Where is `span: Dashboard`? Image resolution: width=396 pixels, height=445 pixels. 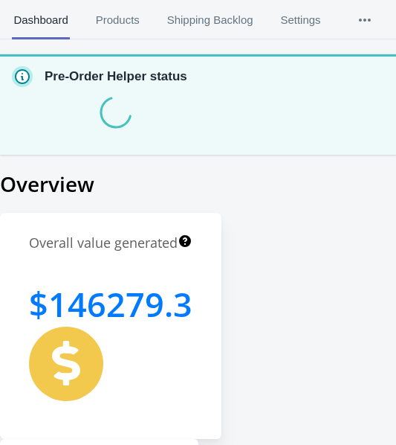
span: Dashboard is located at coordinates (41, 20).